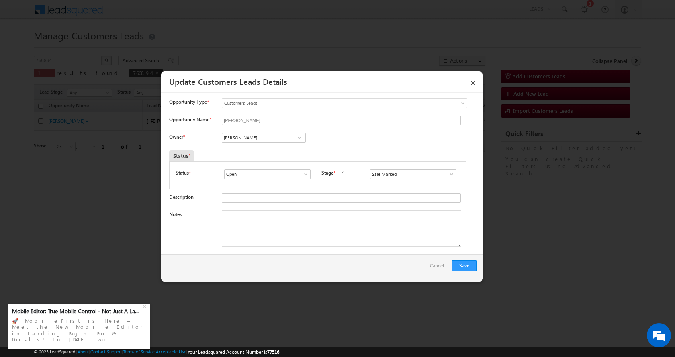  Describe the element at coordinates (181, 197) in the screenshot. I see `label: Description` at that location.